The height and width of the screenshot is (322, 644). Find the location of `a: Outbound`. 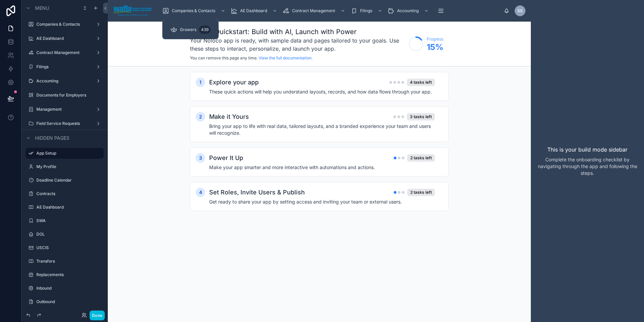

a: Outbound is located at coordinates (68, 301).